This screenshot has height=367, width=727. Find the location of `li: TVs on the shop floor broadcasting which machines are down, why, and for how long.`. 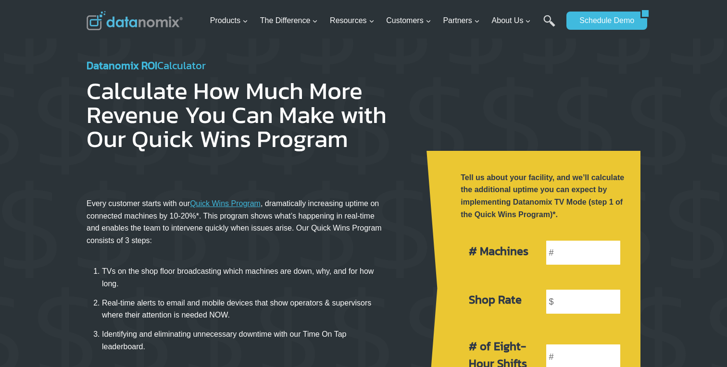

li: TVs on the shop floor broadcasting which machines are down, why, and for how long. is located at coordinates (245, 277).